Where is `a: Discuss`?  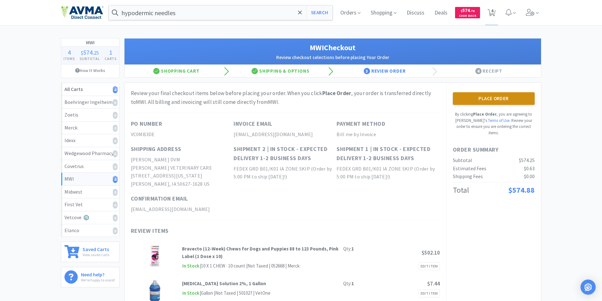
a: Discuss is located at coordinates (415, 13).